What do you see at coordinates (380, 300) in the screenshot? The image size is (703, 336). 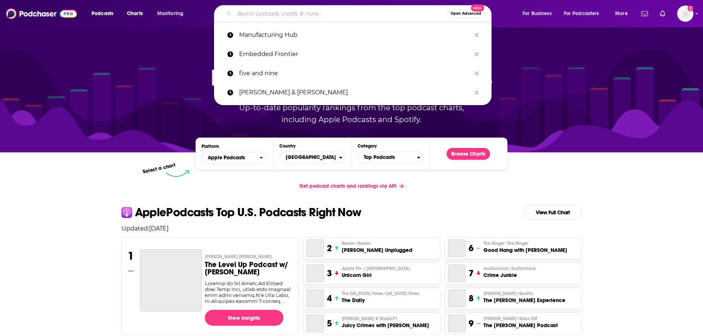 I see `h3: The Daily` at bounding box center [380, 300].